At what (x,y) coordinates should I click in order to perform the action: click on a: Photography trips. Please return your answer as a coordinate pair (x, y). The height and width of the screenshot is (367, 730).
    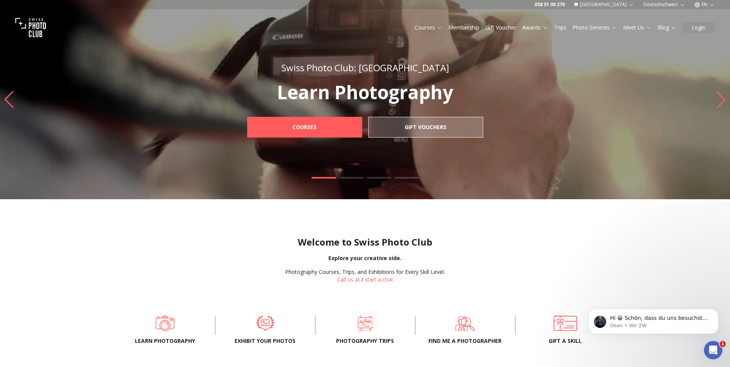
    Looking at the image, I should click on (365, 323).